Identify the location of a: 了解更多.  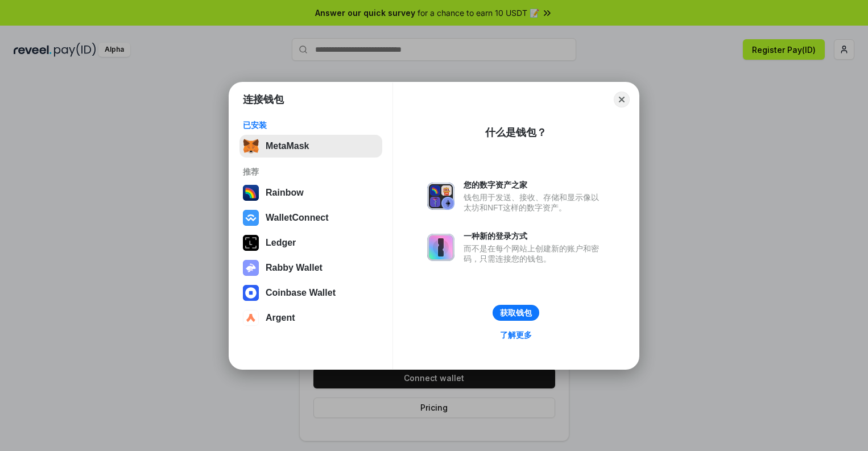
(516, 334).